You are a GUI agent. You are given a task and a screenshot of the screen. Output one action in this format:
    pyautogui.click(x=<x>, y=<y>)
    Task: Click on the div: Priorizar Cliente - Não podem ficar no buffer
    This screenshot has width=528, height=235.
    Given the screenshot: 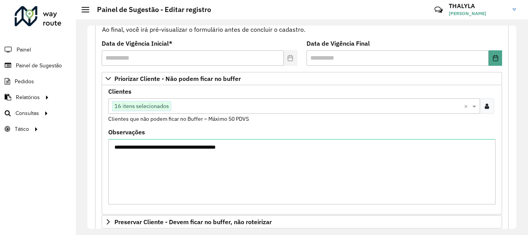 What is the action you would take?
    pyautogui.click(x=302, y=150)
    